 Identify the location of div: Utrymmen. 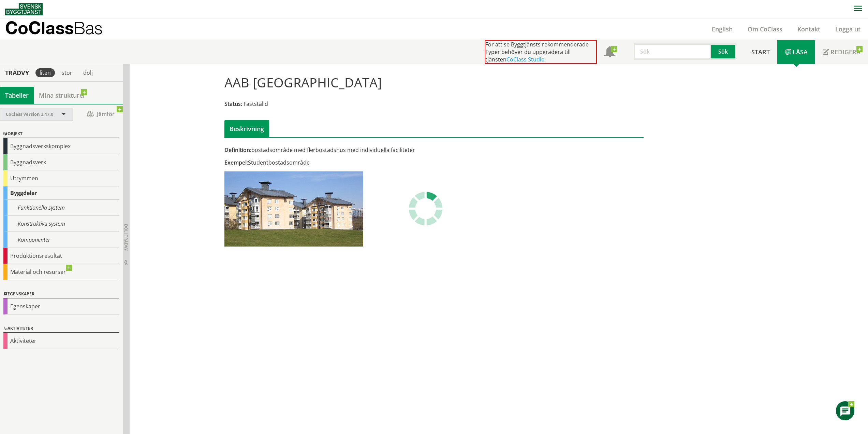
(61, 178).